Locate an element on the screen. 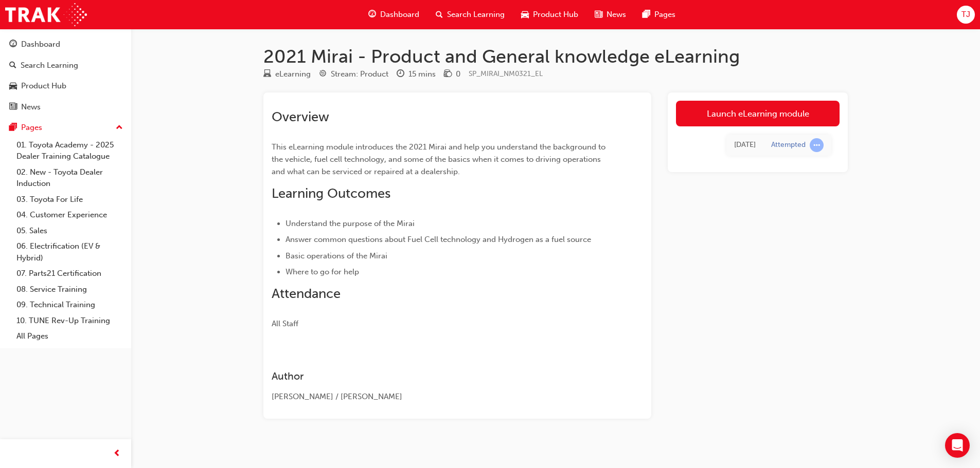  span: money-icon is located at coordinates (447, 74).